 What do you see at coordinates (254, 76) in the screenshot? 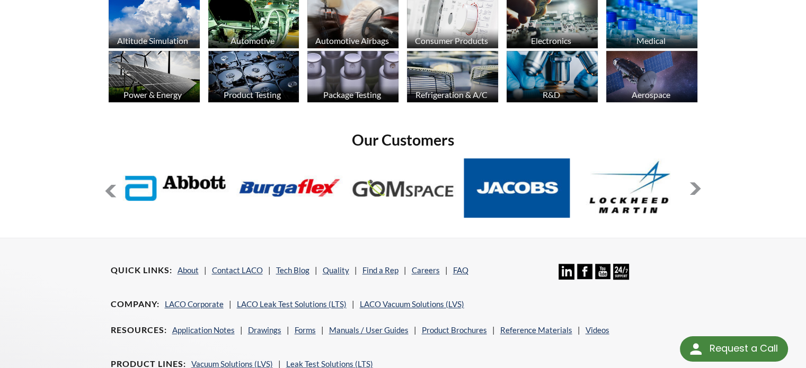
I see `img: industry_ProductTesting_670x376.jpg` at bounding box center [254, 76].